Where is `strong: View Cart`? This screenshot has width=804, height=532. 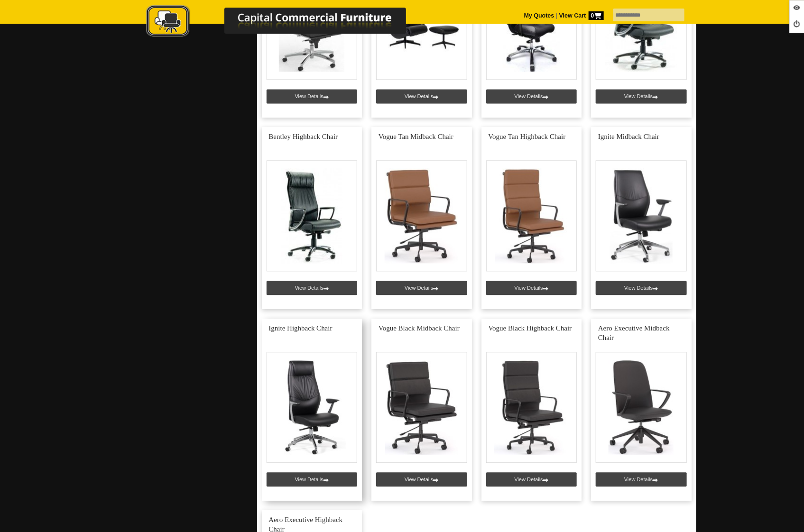
strong: View Cart is located at coordinates (582, 15).